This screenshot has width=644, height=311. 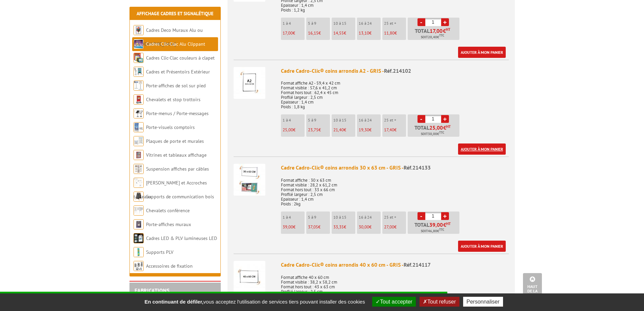 I want to click on a: Cadres LED & PLV lumineuses LED, so click(x=181, y=238).